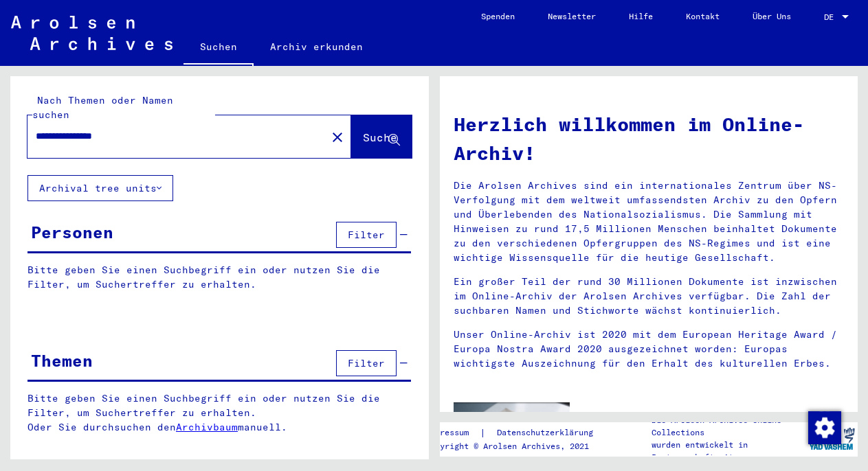 This screenshot has height=471, width=868. I want to click on button: Archival tree units, so click(100, 188).